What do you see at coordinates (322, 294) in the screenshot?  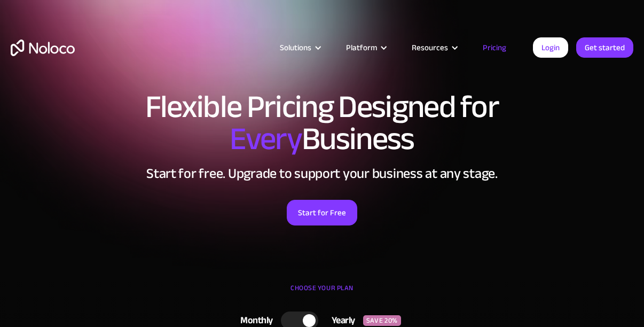 I see `div: CHOOSE YOUR PLAN` at bounding box center [322, 294].